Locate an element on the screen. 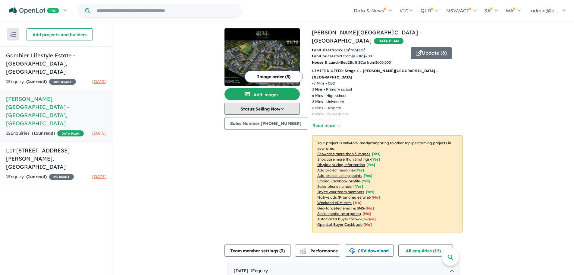 Image resolution: width=574 pixels, height=275 pixels. button: Update (6) is located at coordinates (432, 53).